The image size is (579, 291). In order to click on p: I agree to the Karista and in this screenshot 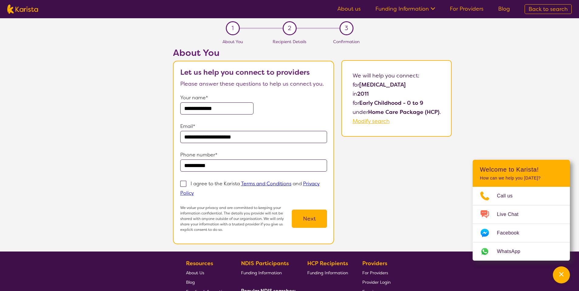, I will do `click(250, 189)`.